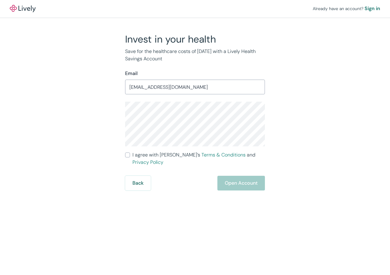  Describe the element at coordinates (372, 9) in the screenshot. I see `a: Sign in` at that location.